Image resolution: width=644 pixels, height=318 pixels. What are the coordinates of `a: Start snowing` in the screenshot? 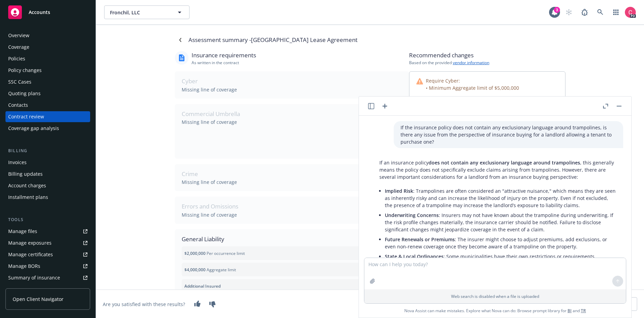 It's located at (569, 12).